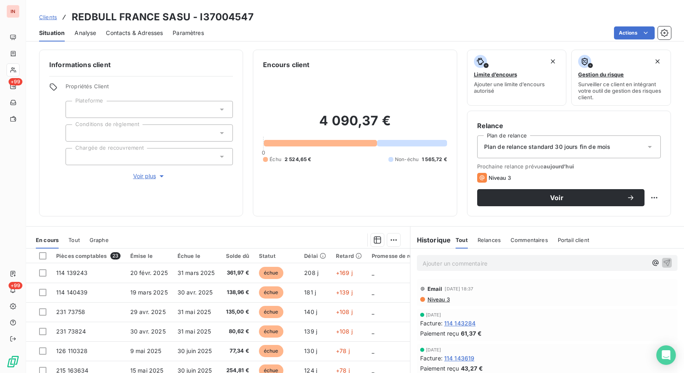  Describe the element at coordinates (237, 332) in the screenshot. I see `span: 80,62 €` at that location.